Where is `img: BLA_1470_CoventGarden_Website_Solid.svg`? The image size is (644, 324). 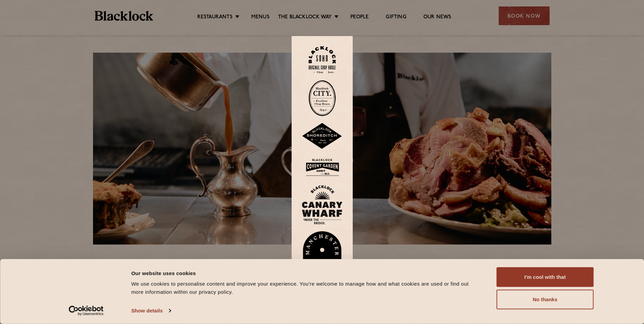 img: BLA_1470_CoventGarden_Website_Solid.svg is located at coordinates (322, 167).